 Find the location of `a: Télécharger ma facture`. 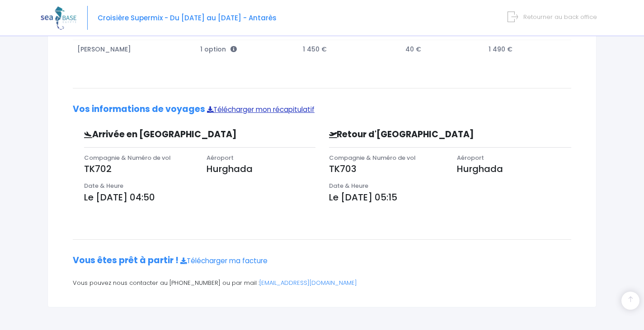

a: Télécharger ma facture is located at coordinates (224, 260).